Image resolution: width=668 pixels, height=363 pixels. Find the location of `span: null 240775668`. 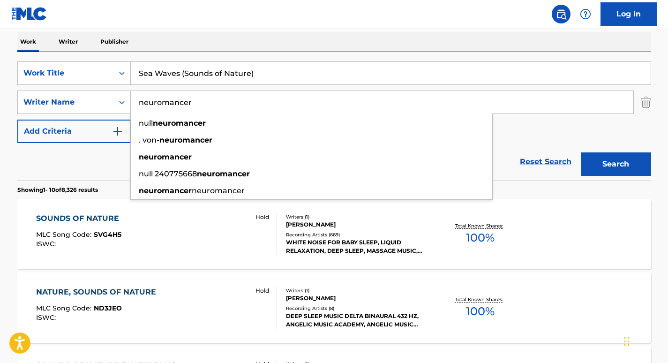

span: null 240775668 is located at coordinates (168, 173).